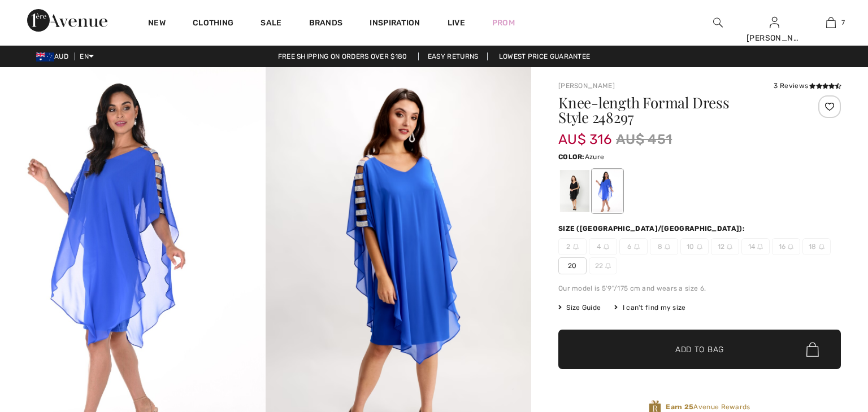 The height and width of the screenshot is (412, 868). Describe the element at coordinates (831, 22) in the screenshot. I see `a: 7` at that location.